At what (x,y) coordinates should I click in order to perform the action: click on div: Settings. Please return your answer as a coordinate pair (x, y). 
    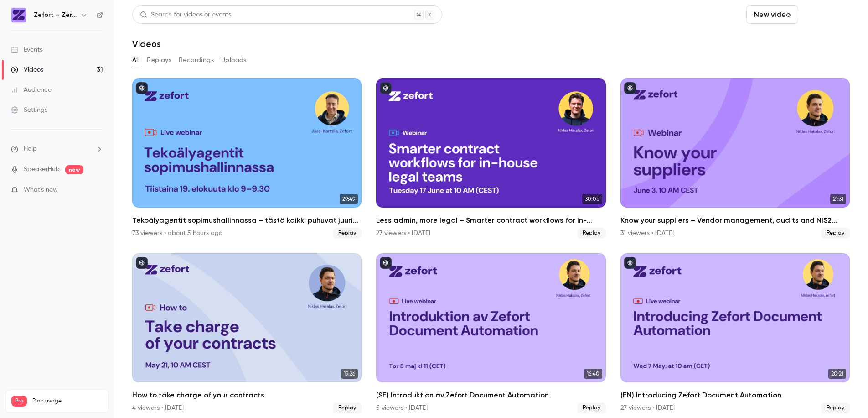
    Looking at the image, I should click on (29, 110).